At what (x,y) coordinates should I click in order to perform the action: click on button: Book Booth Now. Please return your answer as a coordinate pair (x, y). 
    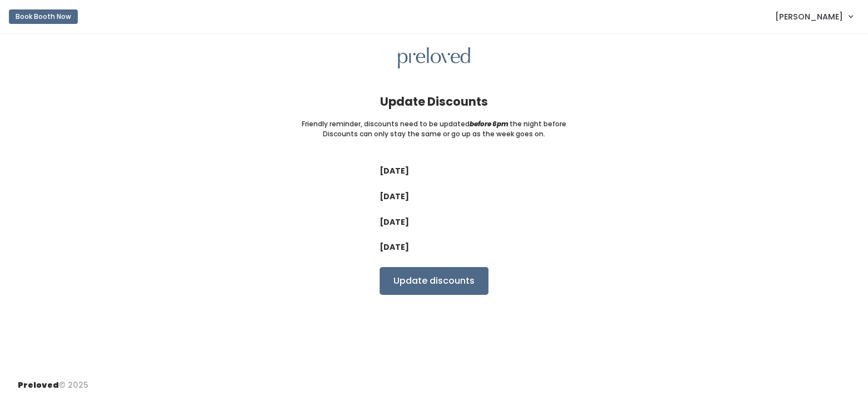
    Looking at the image, I should click on (43, 17).